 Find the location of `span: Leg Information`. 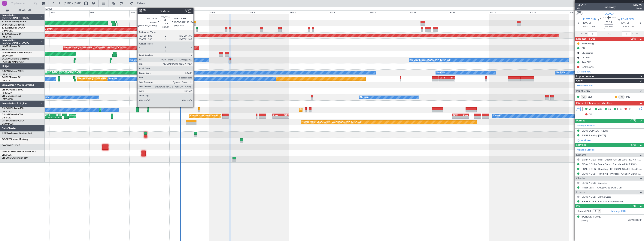

span: Leg Information is located at coordinates (586, 76).